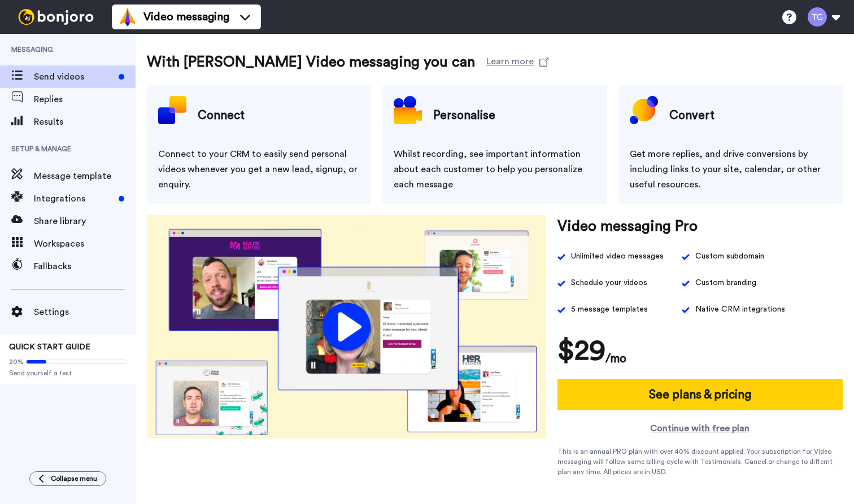 This screenshot has width=854, height=504. Describe the element at coordinates (617, 256) in the screenshot. I see `div: Unlimited video messages` at that location.